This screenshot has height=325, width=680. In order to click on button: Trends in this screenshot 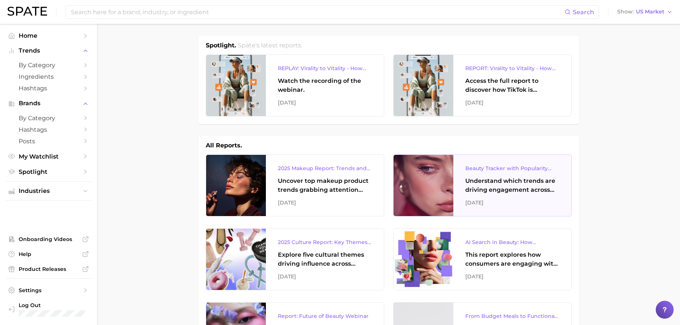, I will do `click(49, 51)`.